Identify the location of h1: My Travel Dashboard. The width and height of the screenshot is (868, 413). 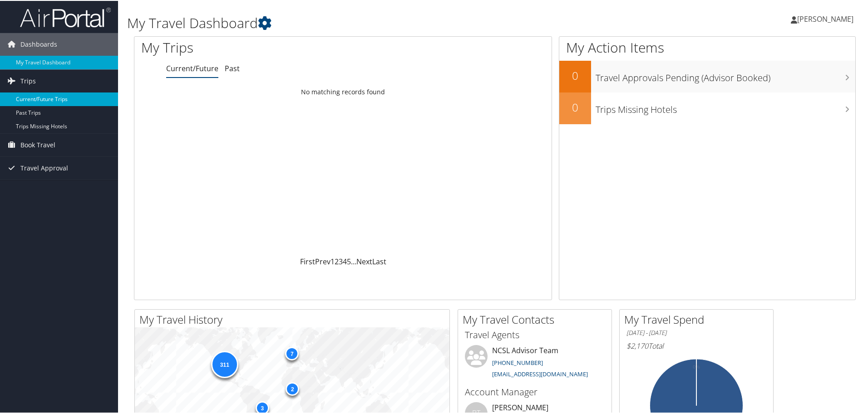
(372, 22).